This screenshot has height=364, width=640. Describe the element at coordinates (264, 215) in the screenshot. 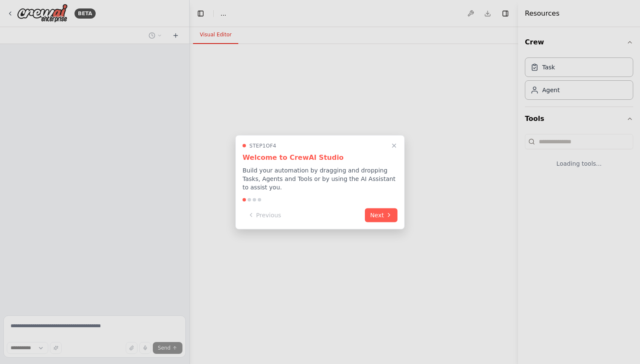

I see `button: Previous` at that location.